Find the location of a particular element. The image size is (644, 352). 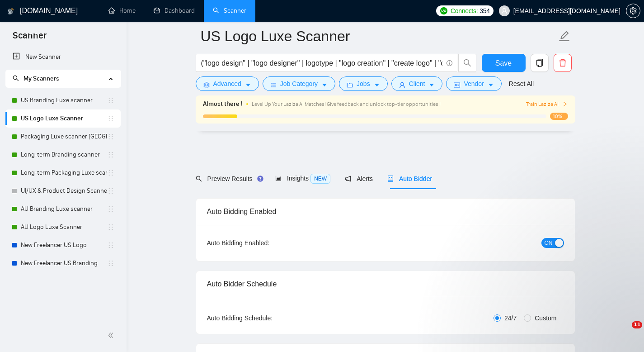

span: edit is located at coordinates (564, 36).